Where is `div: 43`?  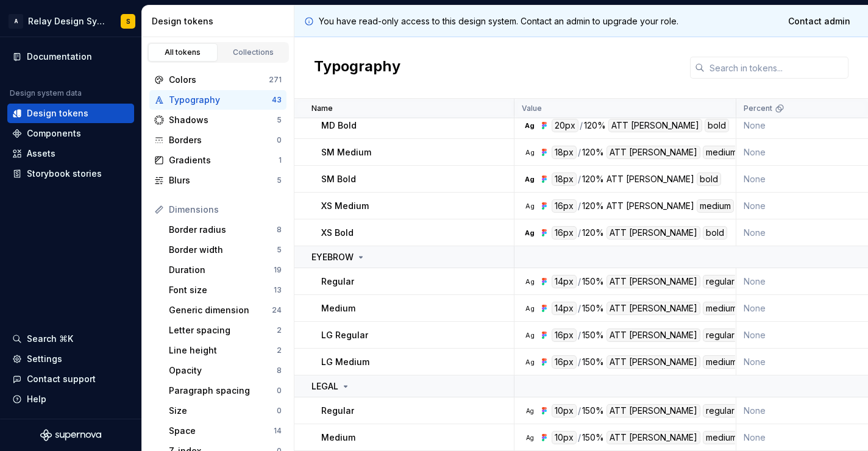
div: 43 is located at coordinates (277, 100).